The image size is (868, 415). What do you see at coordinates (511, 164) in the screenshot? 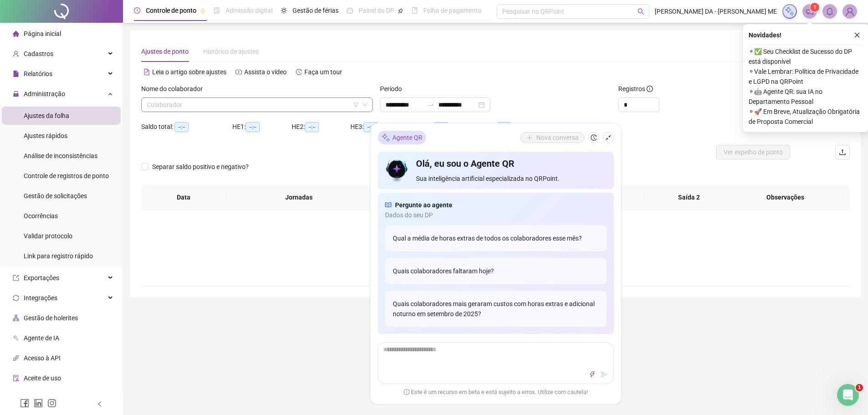
I see `h4: Olá, eu sou o Agente QR` at bounding box center [511, 164].